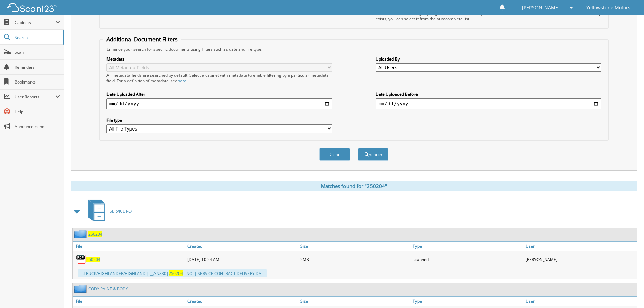 This screenshot has height=308, width=644. What do you see at coordinates (37, 52) in the screenshot?
I see `span: Scan` at bounding box center [37, 52].